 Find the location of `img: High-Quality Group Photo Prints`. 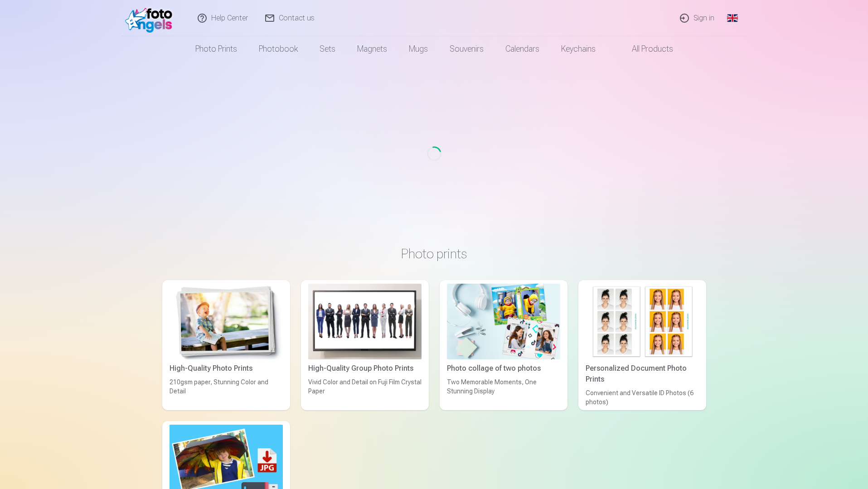

img: High-Quality Group Photo Prints is located at coordinates (365, 321).